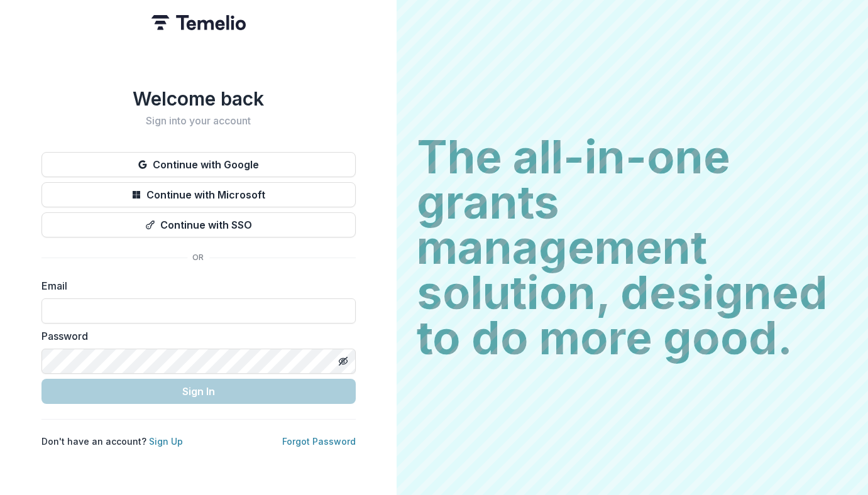 This screenshot has width=868, height=495. What do you see at coordinates (195, 286) in the screenshot?
I see `label: Email` at bounding box center [195, 286].